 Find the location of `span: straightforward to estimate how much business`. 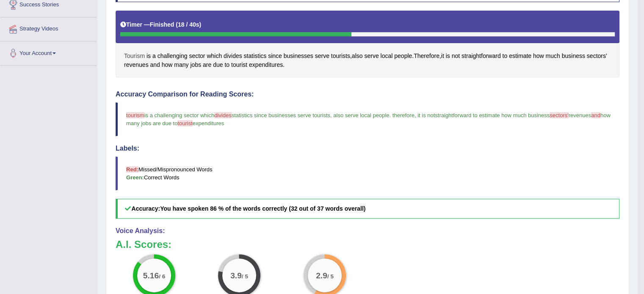

span: straightforward to estimate how much business is located at coordinates (491, 115).